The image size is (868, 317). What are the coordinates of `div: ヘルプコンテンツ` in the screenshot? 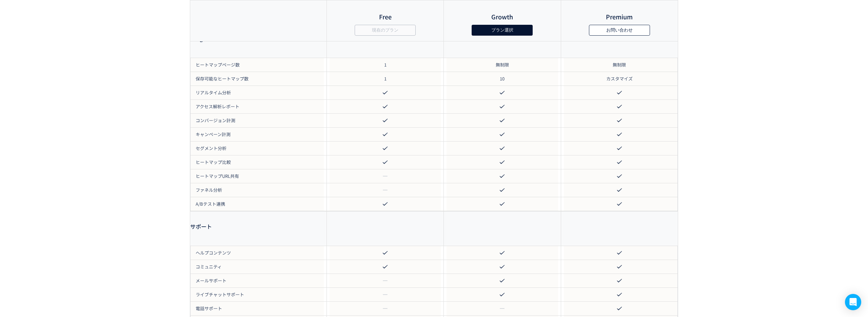 It's located at (258, 253).